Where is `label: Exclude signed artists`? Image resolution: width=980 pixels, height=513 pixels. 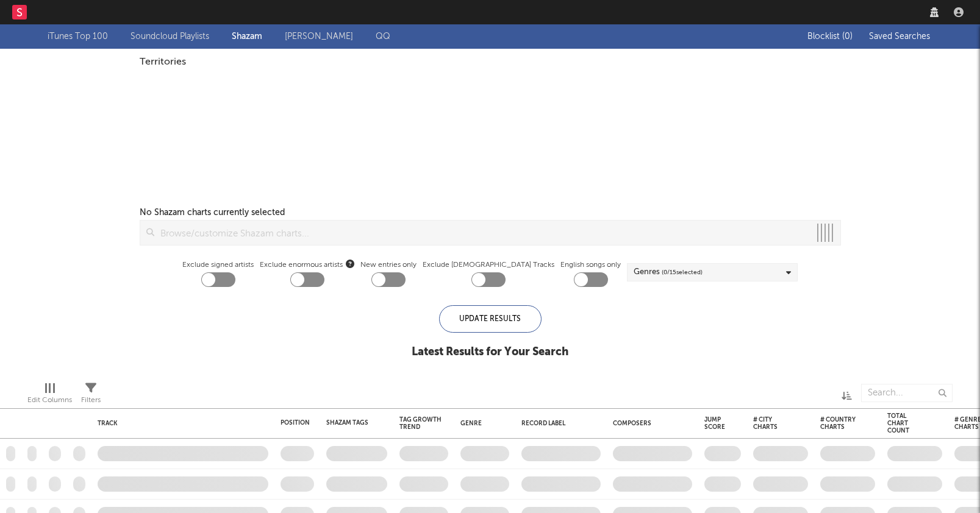
label: Exclude signed artists is located at coordinates (218, 265).